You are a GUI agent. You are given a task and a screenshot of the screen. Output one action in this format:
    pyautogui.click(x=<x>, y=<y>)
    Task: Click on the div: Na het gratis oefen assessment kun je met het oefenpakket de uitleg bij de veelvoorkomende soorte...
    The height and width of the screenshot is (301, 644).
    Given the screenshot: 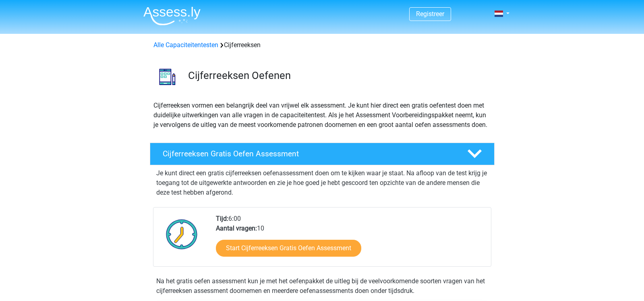 What is the action you would take?
    pyautogui.click(x=322, y=286)
    